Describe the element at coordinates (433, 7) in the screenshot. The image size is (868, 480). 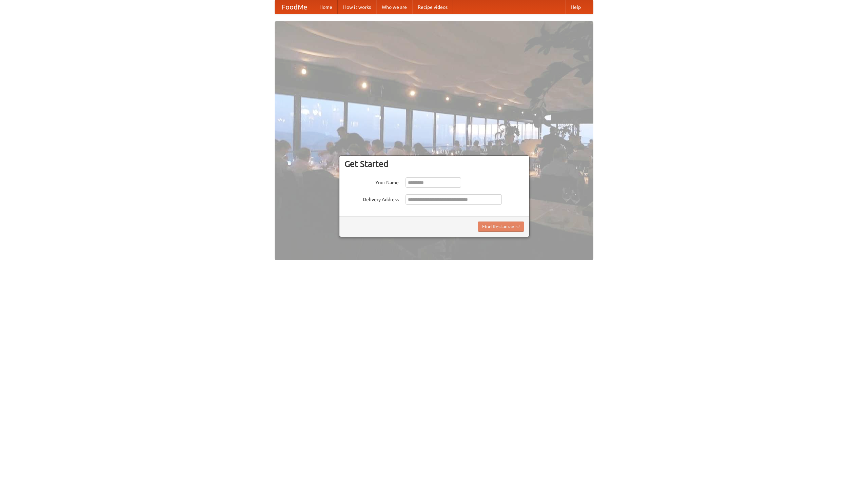
I see `a: Recipe videos` at that location.